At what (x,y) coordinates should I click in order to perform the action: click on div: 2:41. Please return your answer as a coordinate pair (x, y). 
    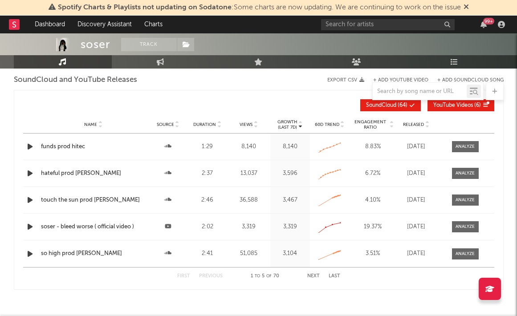
    Looking at the image, I should click on (207, 254).